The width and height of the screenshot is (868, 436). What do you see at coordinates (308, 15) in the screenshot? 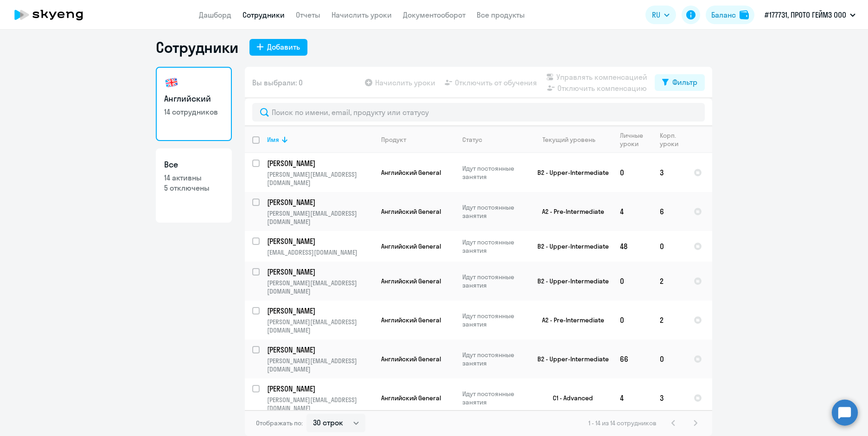
I see `a: Отчеты` at bounding box center [308, 15].